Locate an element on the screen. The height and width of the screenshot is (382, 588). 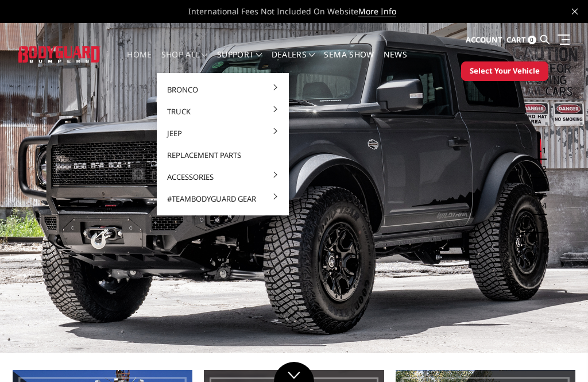
a: SEMA Show is located at coordinates (349, 62).